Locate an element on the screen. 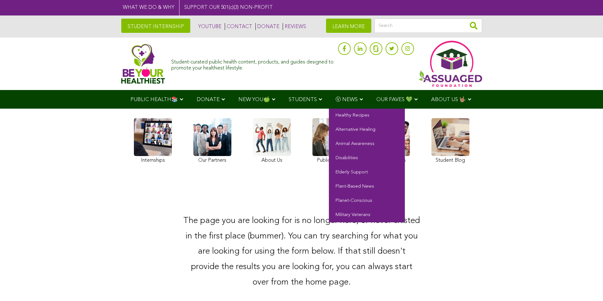 Image resolution: width=603 pixels, height=301 pixels. a: Elderly Support is located at coordinates (367, 173).